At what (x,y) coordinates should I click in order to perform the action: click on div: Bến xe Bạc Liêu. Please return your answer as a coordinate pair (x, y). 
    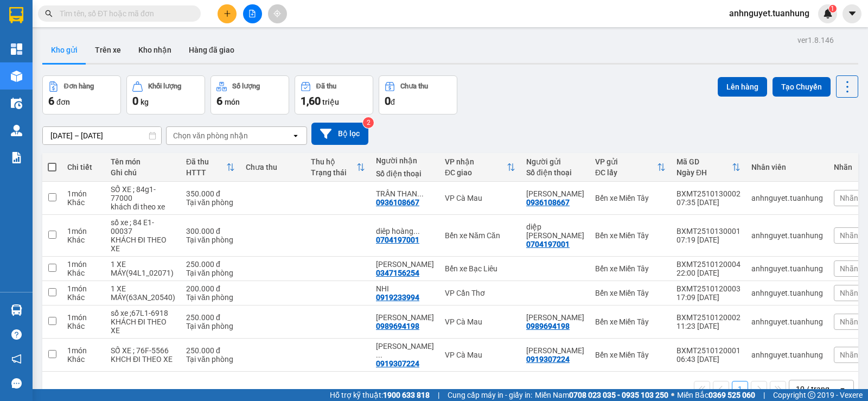
    Looking at the image, I should click on (480, 269).